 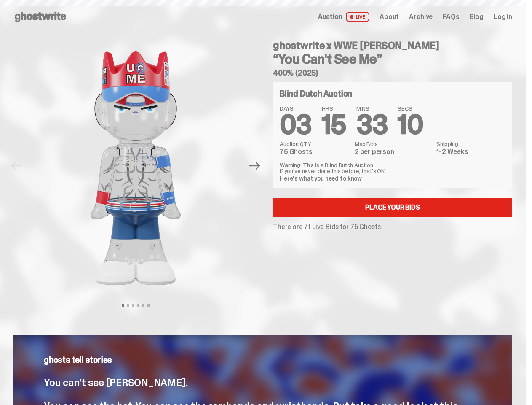 I want to click on span: Auction, so click(x=331, y=17).